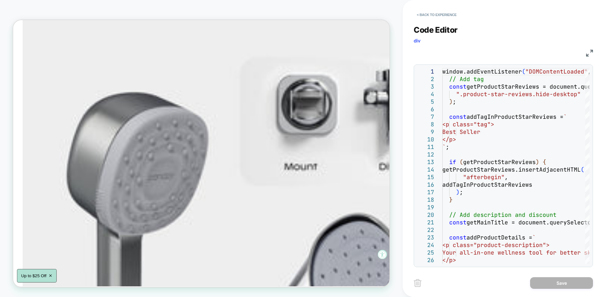 The image size is (604, 297). What do you see at coordinates (503, 215) in the screenshot?
I see `span: // Add description and discount` at bounding box center [503, 215].